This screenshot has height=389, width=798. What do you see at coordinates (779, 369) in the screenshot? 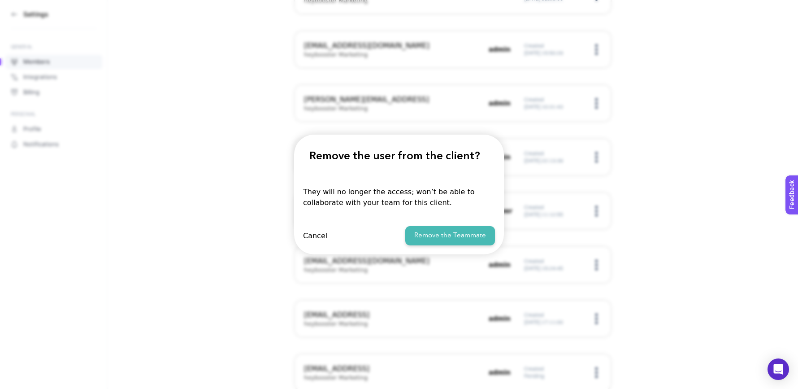
I see `div: Open Intercom Messenger` at bounding box center [779, 369].